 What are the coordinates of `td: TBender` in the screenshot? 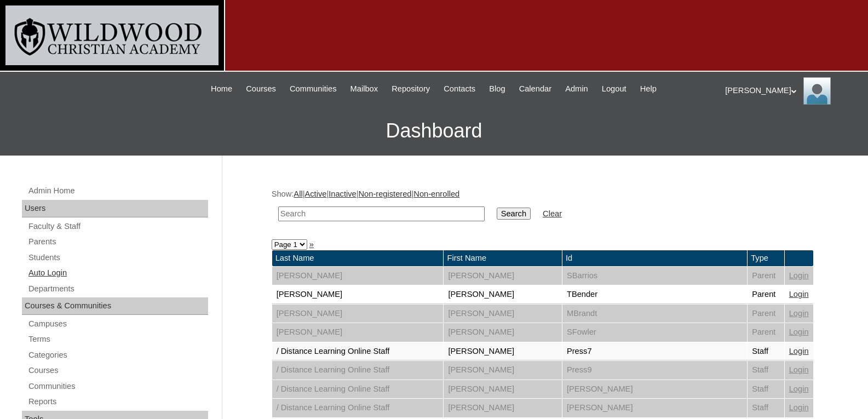 It's located at (654, 295).